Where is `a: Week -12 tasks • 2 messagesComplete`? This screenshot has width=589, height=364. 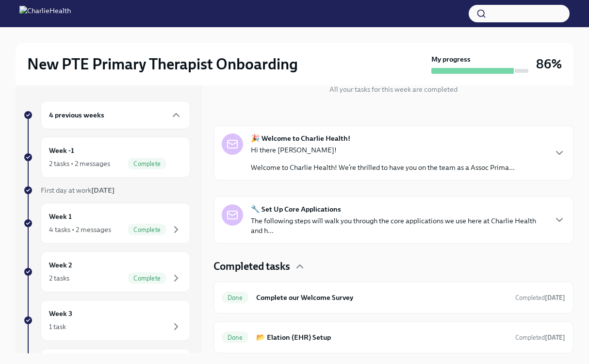
a: Week -12 tasks • 2 messagesComplete is located at coordinates (106, 157).